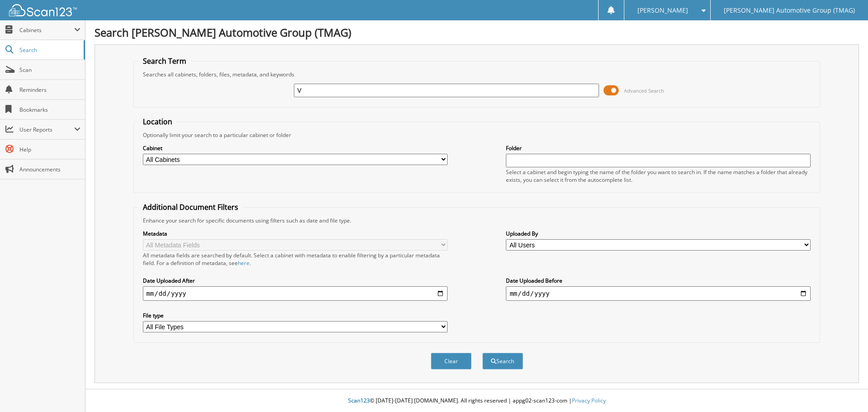 The height and width of the screenshot is (412, 868). What do you see at coordinates (359, 400) in the screenshot?
I see `span: Scan123` at bounding box center [359, 400].